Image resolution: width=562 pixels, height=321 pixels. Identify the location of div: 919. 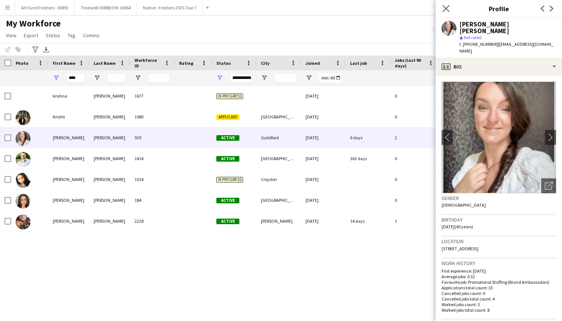
(152, 137).